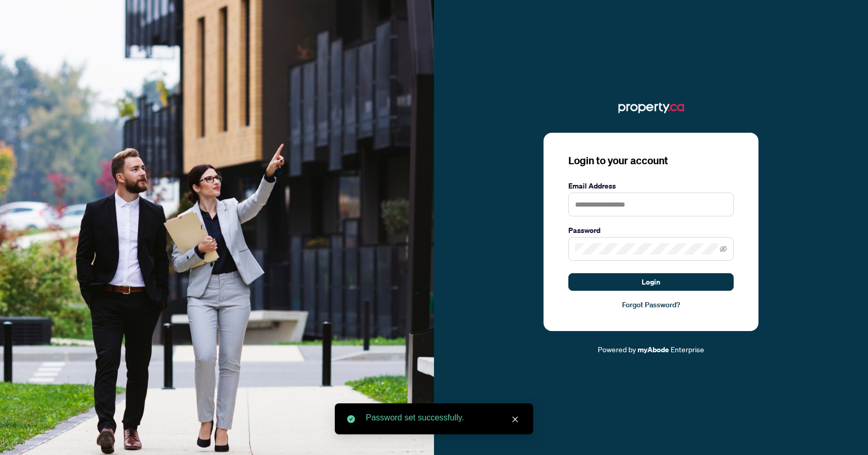 Image resolution: width=868 pixels, height=455 pixels. What do you see at coordinates (651, 108) in the screenshot?
I see `img: ma-logo` at bounding box center [651, 108].